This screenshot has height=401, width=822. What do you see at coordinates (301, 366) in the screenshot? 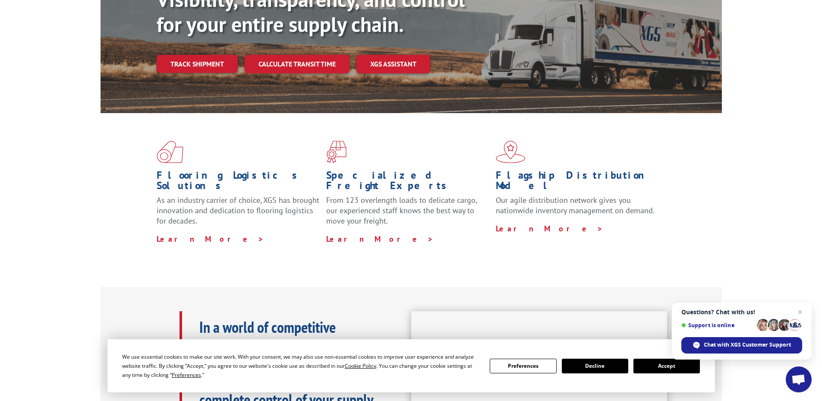
I see `div: We use essential cookies to make our site work. With your consent, we may also use non-essential ...` at bounding box center [301, 366].